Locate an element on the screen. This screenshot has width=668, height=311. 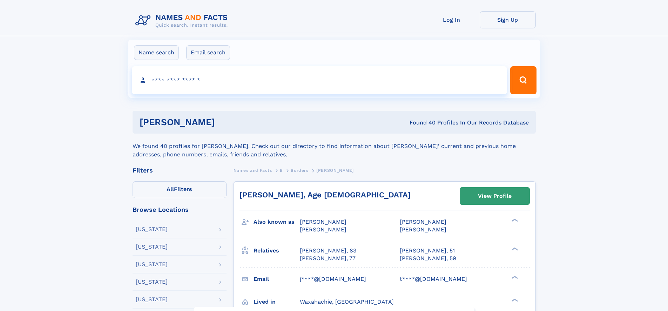
a: Log In is located at coordinates (452, 20).